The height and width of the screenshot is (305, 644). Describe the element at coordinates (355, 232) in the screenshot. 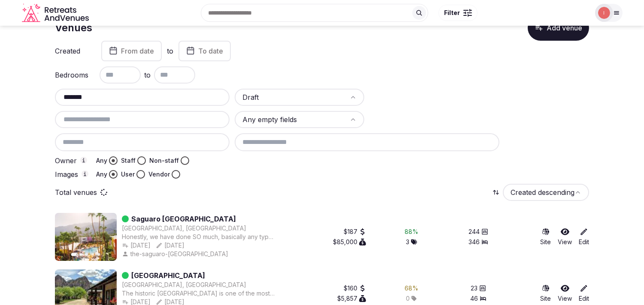

I see `div: $187` at that location.